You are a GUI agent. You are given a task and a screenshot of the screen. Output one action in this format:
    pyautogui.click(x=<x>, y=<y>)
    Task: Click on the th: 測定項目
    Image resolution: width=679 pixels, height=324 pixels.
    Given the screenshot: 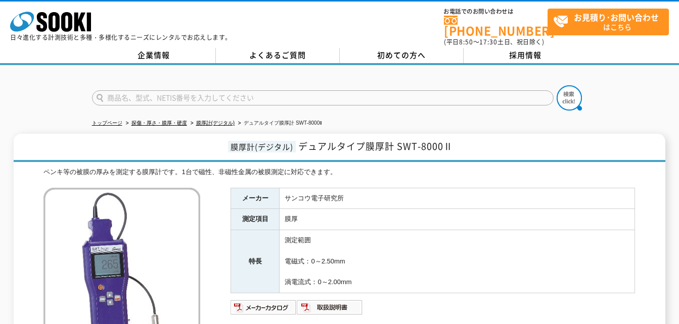 What is the action you would take?
    pyautogui.click(x=255, y=220)
    